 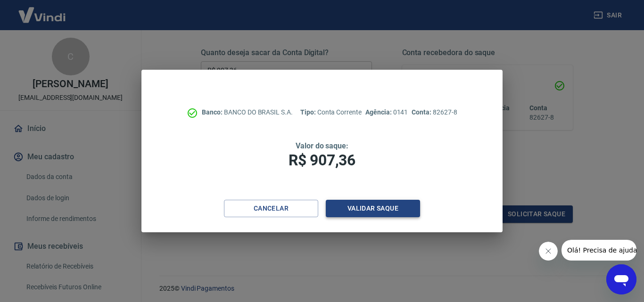 What do you see at coordinates (271, 209) in the screenshot?
I see `button: Cancelar` at bounding box center [271, 209].